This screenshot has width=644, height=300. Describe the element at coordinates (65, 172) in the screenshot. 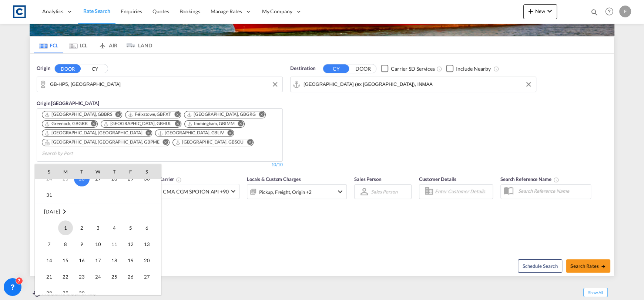

I see `th: M` at that location.